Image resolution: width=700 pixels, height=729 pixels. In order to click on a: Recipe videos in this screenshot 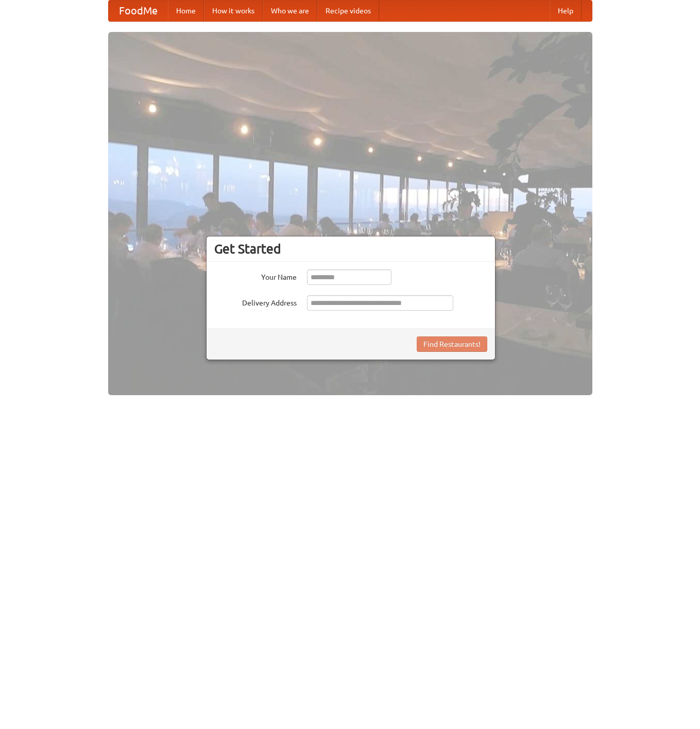, I will do `click(349, 10)`.